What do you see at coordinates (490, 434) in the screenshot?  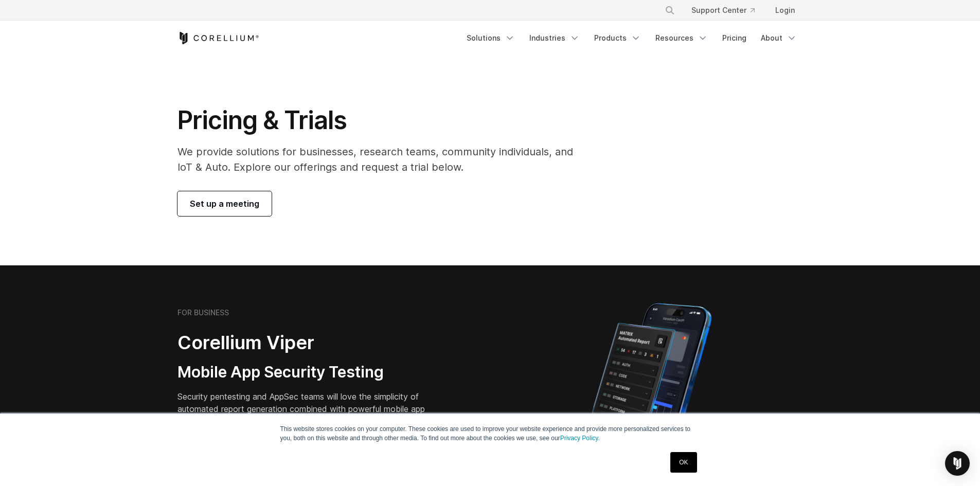 I see `p: This website stores cookies on your computer. These cookies are used to improve your website expe...` at bounding box center [490, 434].